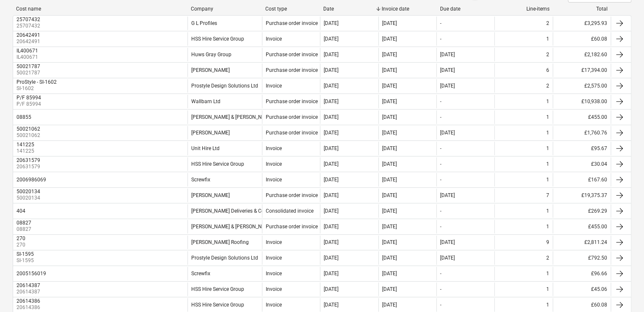 This screenshot has width=644, height=312. Describe the element at coordinates (581, 86) in the screenshot. I see `div: £2,575.00` at that location.